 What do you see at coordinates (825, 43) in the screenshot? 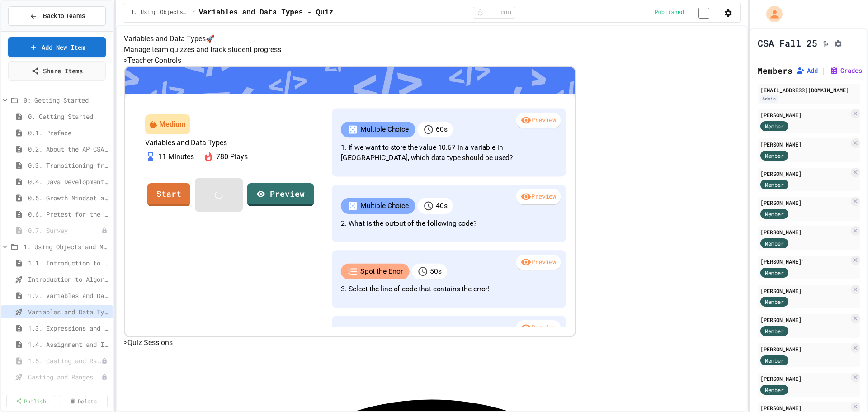
I see `button: Click to see fork details` at bounding box center [825, 43].